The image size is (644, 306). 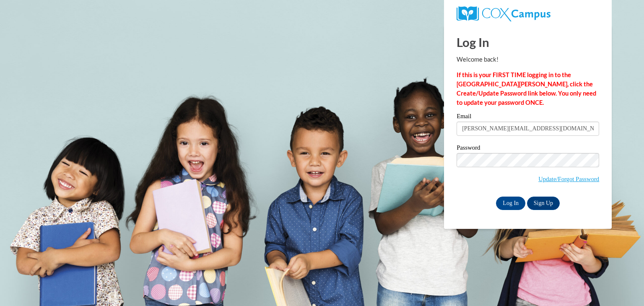 What do you see at coordinates (528, 42) in the screenshot?
I see `h1: Log In` at bounding box center [528, 42].